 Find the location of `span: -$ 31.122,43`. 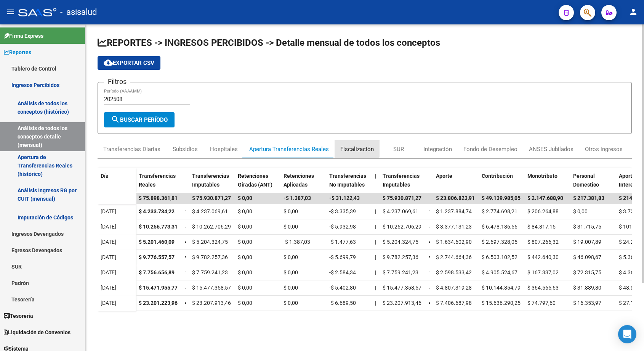

span: -$ 31.122,43 is located at coordinates (345, 198).